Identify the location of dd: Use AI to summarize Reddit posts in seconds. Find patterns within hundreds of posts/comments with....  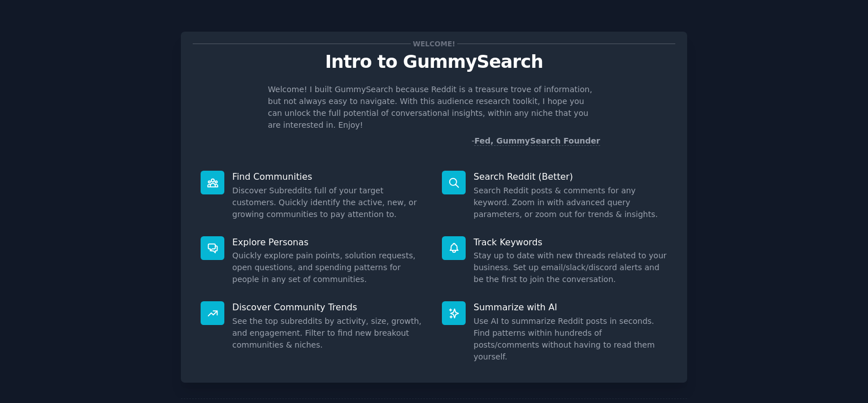
(570, 339).